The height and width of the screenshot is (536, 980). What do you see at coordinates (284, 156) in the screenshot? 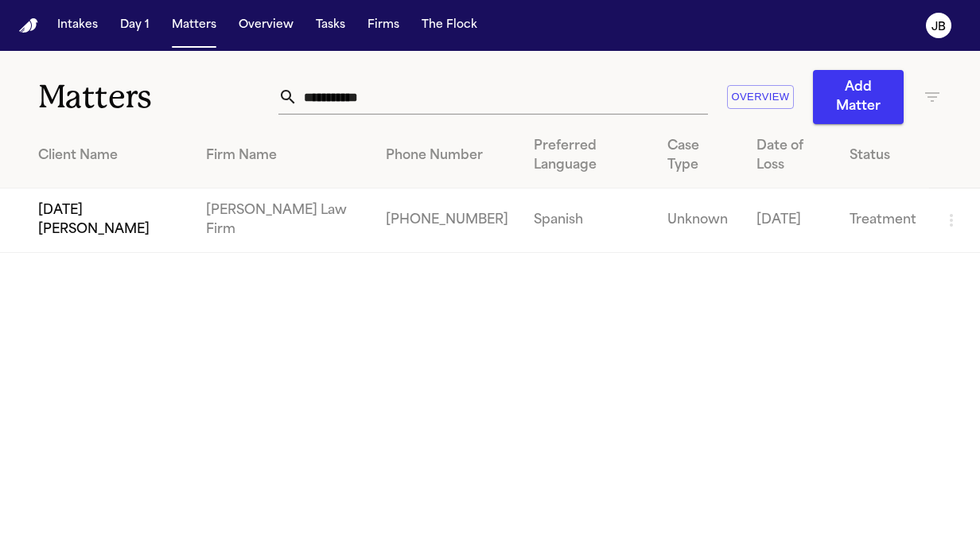
I see `div: Firm Name` at bounding box center [284, 156].